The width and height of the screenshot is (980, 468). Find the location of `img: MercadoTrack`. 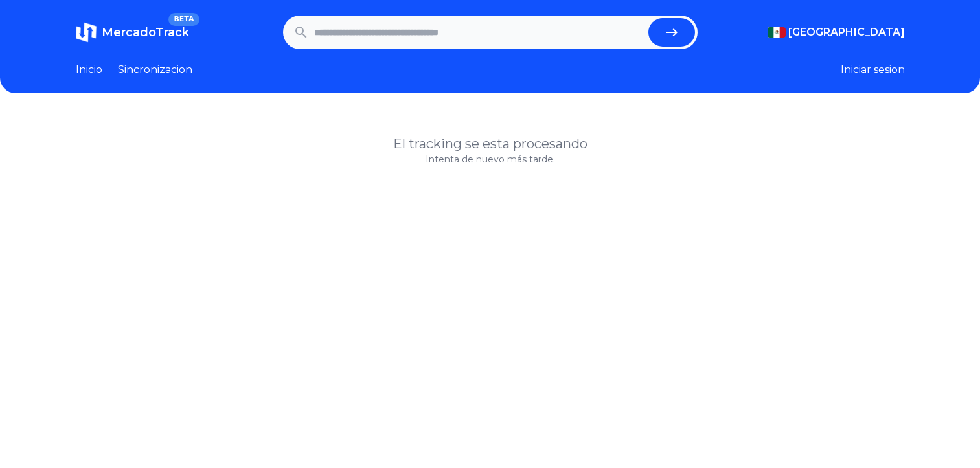

img: MercadoTrack is located at coordinates (86, 32).